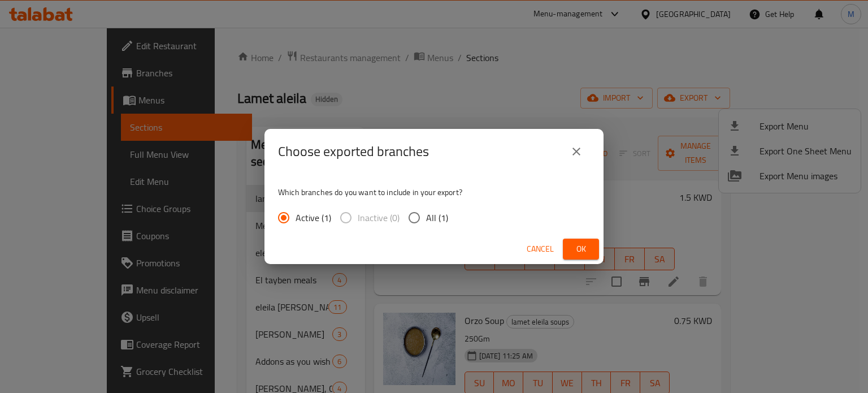 The width and height of the screenshot is (868, 393). I want to click on span: All (1), so click(437, 218).